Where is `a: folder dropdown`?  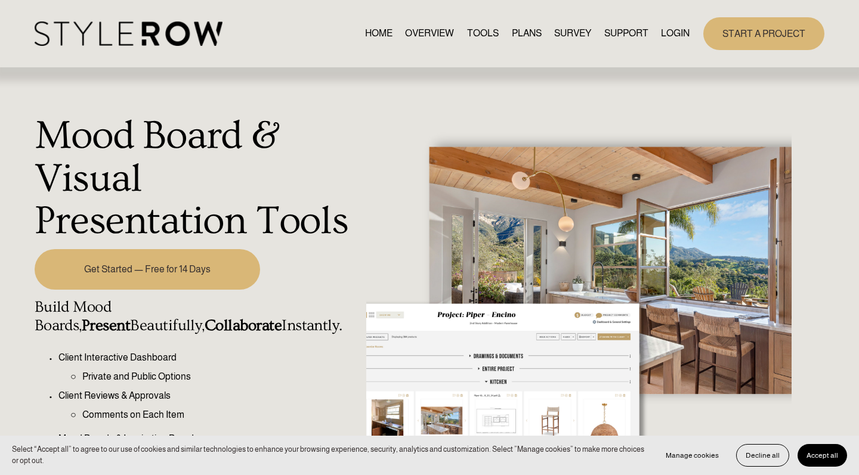
a: folder dropdown is located at coordinates (626, 33).